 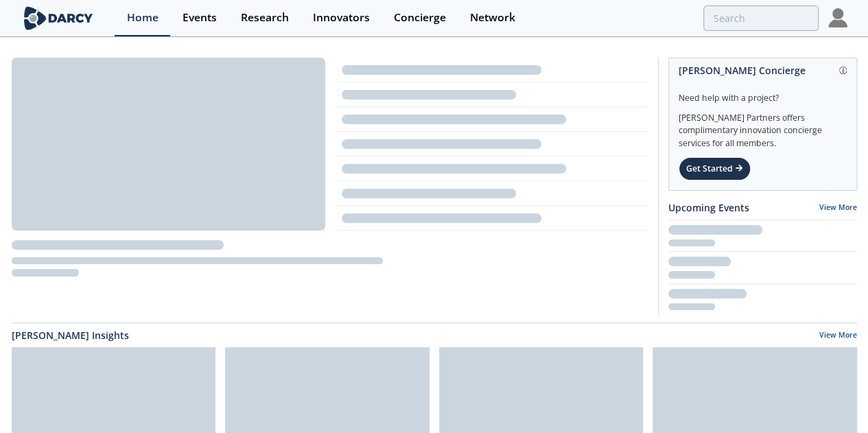 I want to click on a: Upcoming Events, so click(x=709, y=207).